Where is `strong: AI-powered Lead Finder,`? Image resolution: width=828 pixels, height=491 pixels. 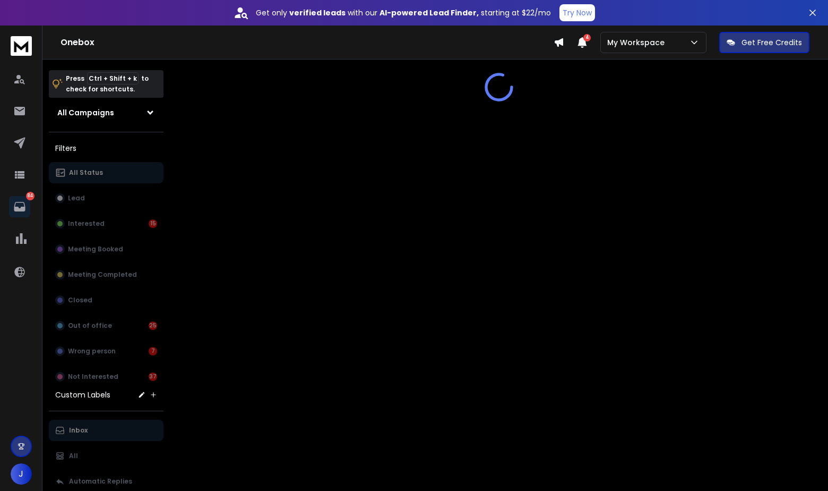
strong: AI-powered Lead Finder, is located at coordinates (429, 13).